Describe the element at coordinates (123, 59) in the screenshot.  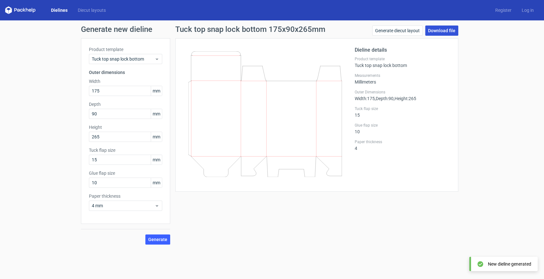
I see `span: Tuck top snap lock bottom` at that location.